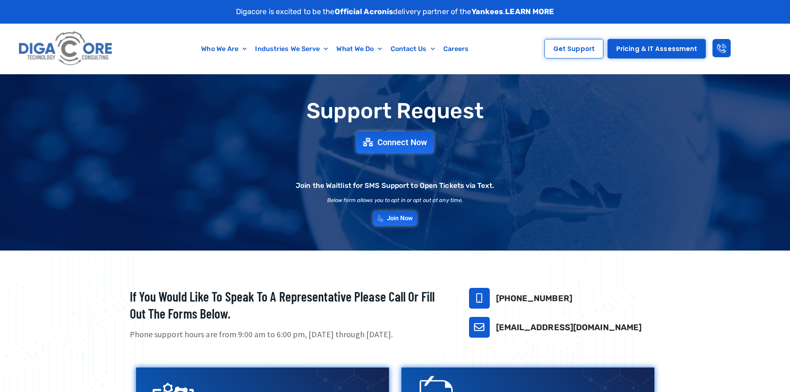  Describe the element at coordinates (395, 185) in the screenshot. I see `h2: Join the Waitlist for SMS Support to Open Tickets via Text.` at that location.